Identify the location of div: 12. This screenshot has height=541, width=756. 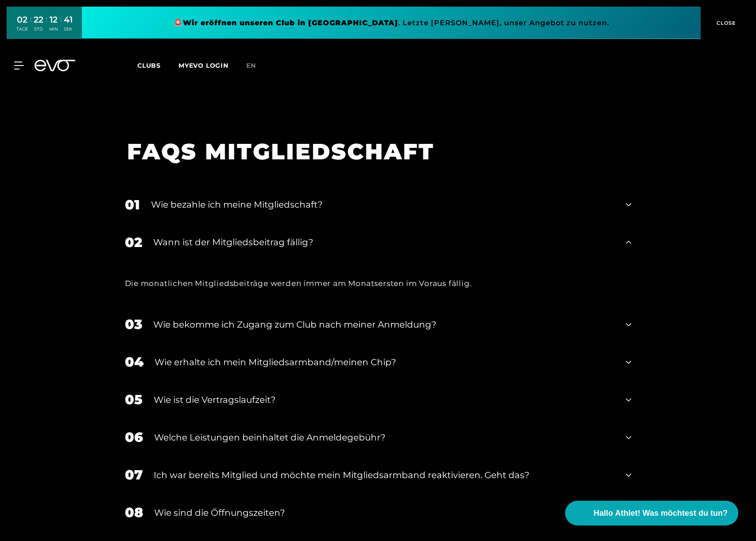
(54, 19).